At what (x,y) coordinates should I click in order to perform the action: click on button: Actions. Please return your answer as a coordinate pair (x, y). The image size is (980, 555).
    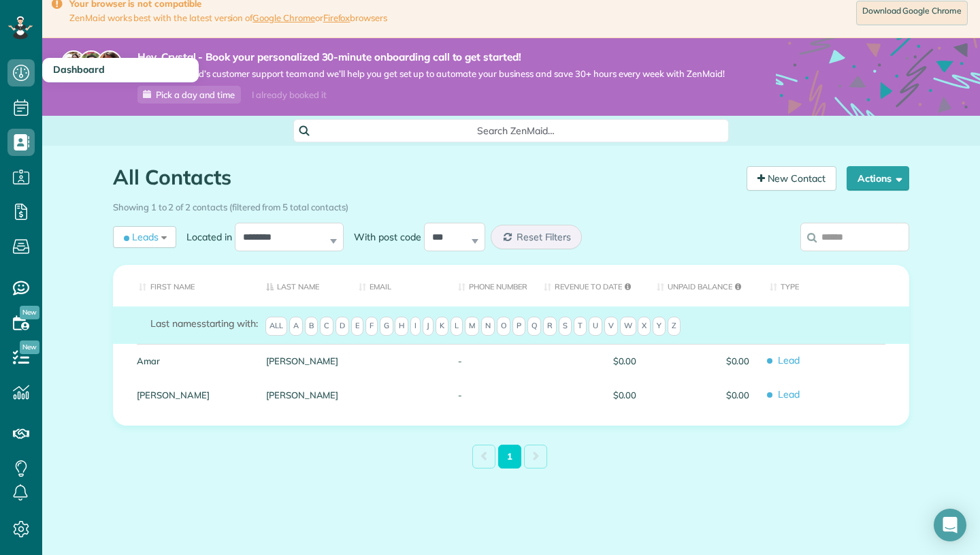
    Looking at the image, I should click on (878, 178).